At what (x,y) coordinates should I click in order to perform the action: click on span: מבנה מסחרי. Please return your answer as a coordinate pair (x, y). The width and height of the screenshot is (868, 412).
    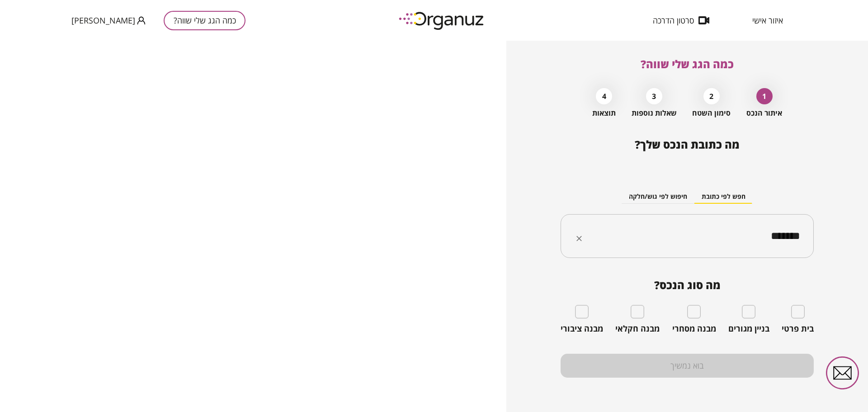
    Looking at the image, I should click on (694, 329).